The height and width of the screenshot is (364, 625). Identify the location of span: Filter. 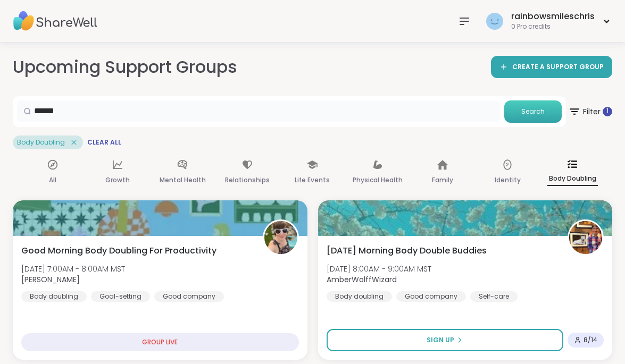
(589, 112).